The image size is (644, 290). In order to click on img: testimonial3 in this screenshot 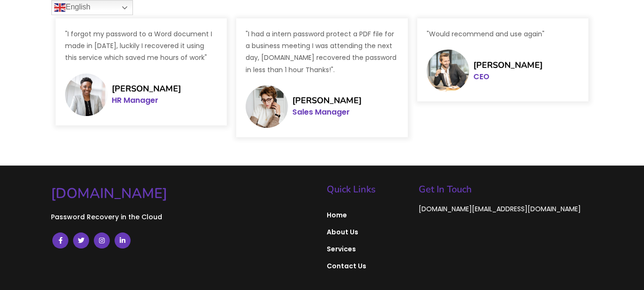, I will do `click(448, 71)`.